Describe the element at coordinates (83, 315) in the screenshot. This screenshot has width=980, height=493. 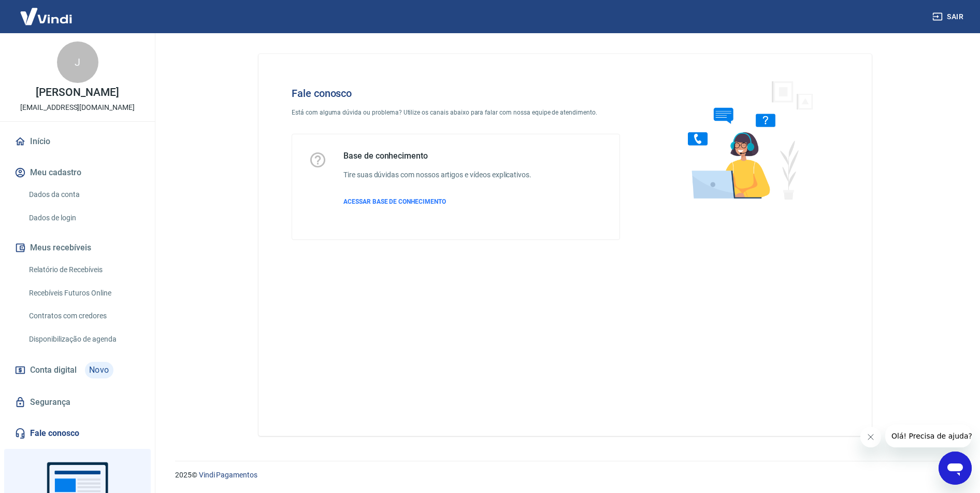
I see `a: Contratos com credores` at that location.